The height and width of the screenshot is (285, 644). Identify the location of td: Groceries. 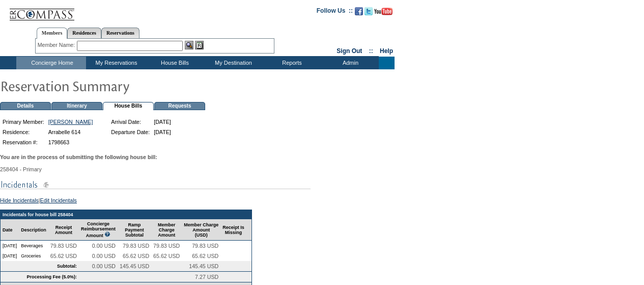
(34, 256).